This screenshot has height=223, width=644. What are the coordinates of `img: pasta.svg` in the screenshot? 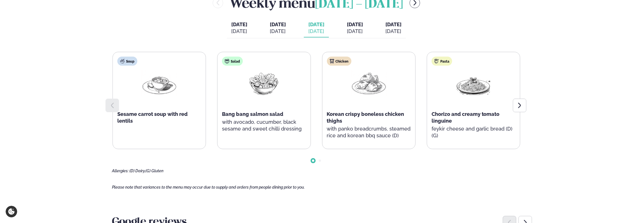 It's located at (436, 61).